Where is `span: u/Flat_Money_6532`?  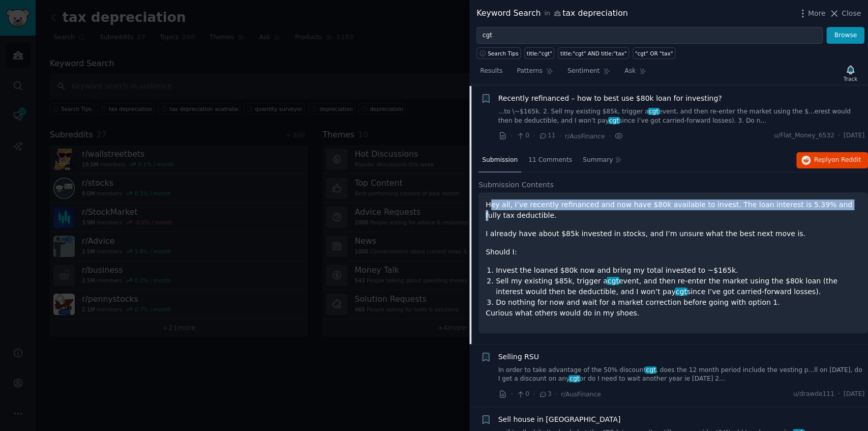 span: u/Flat_Money_6532 is located at coordinates (804, 136).